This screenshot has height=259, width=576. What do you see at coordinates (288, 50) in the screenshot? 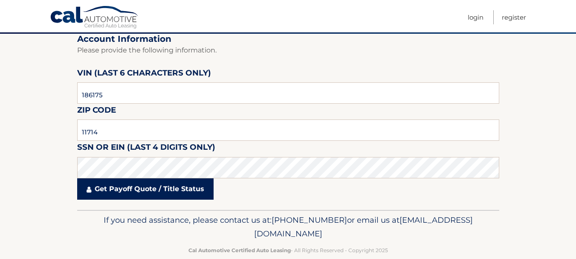
I see `p: Please provide the following information.` at bounding box center [288, 50].